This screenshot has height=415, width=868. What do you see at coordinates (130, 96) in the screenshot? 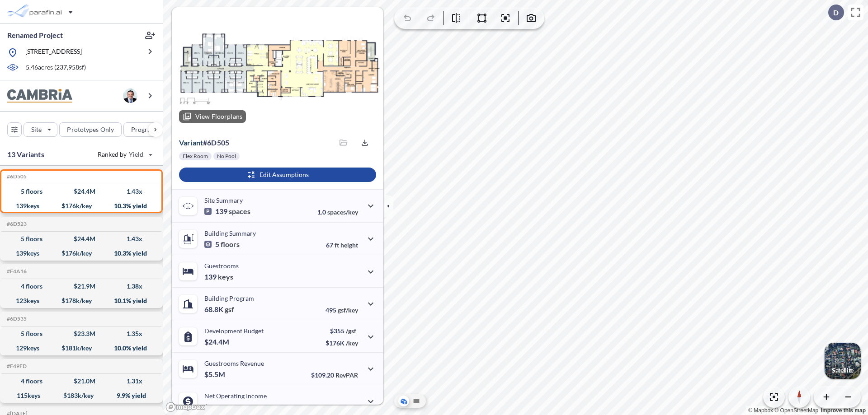
I see `img: user logo` at bounding box center [130, 96].